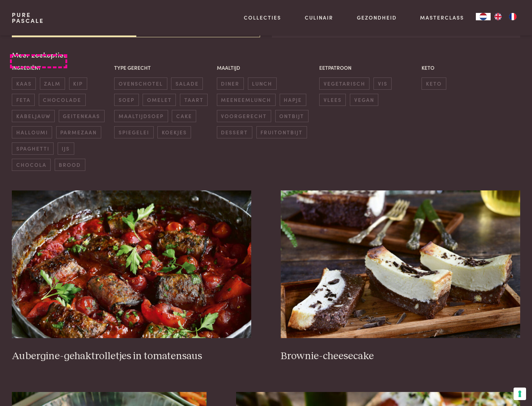 The height and width of the screenshot is (406, 532). I want to click on a: Gezondheid, so click(377, 17).